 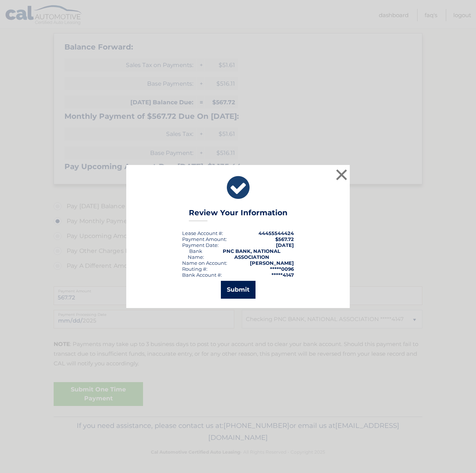 I want to click on div: Payment Amount:, so click(x=204, y=239).